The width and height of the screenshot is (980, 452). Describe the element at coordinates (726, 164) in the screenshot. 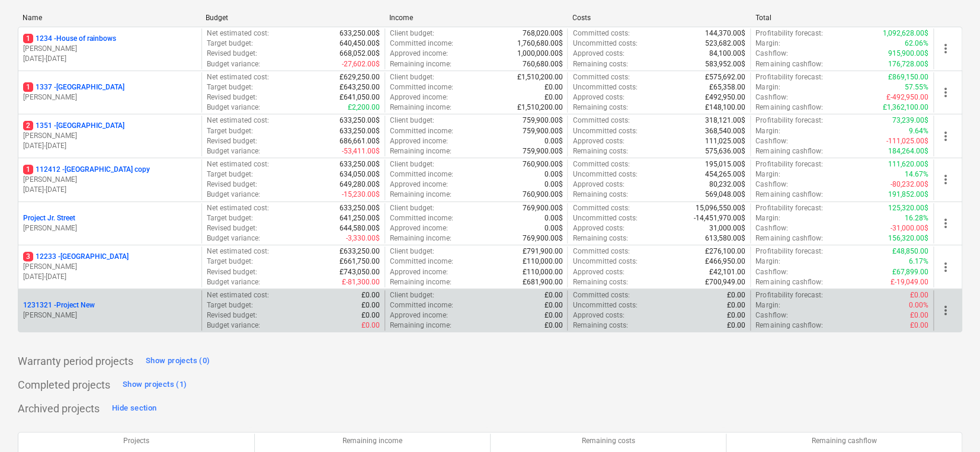

I see `p: 195,015.00$` at that location.